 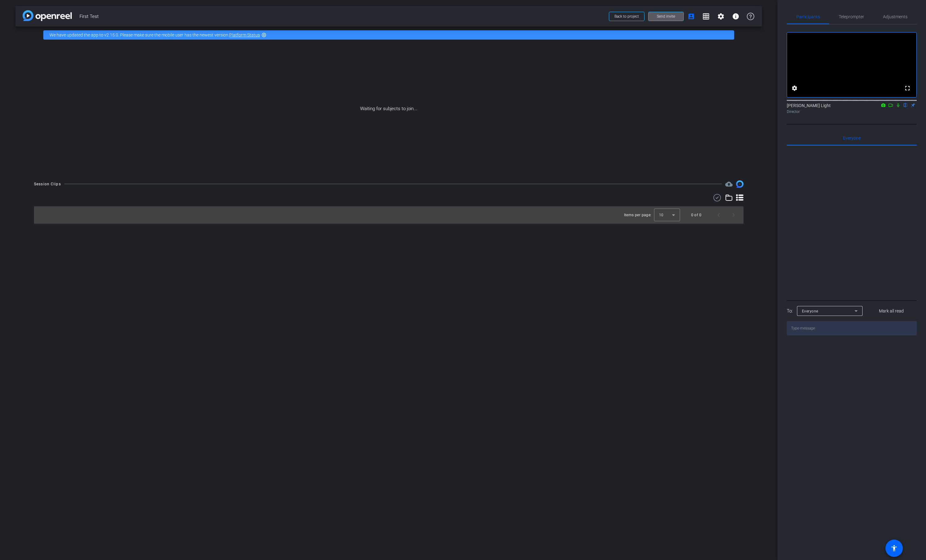 What do you see at coordinates (245, 35) in the screenshot?
I see `a: Platform Status` at bounding box center [245, 35].